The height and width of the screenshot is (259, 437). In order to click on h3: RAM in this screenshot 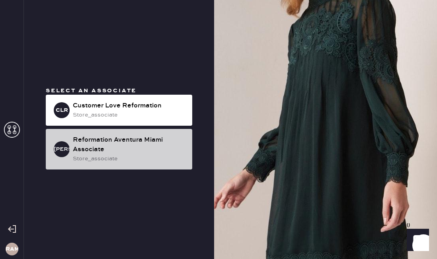, I will do `click(12, 249)`.